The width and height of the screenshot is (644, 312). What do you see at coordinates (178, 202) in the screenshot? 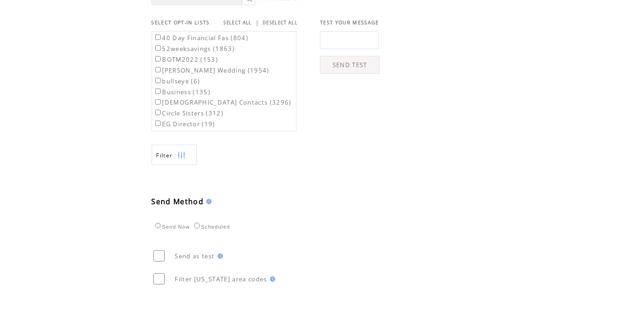
I see `span: Send Method` at bounding box center [178, 202].